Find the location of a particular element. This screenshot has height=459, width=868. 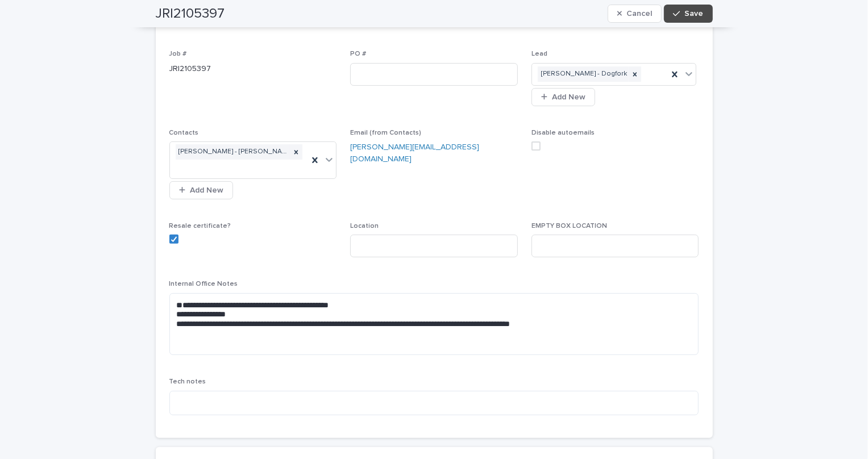

button: Cancel is located at coordinates (634, 14).